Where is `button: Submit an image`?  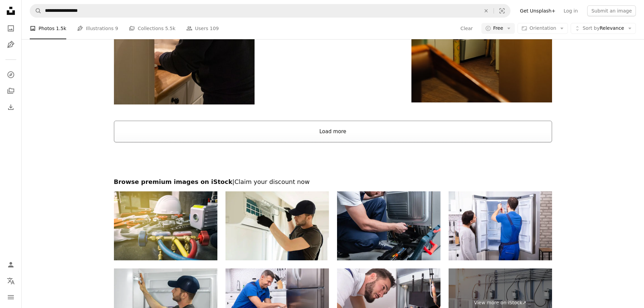
button: Submit an image is located at coordinates (611, 11).